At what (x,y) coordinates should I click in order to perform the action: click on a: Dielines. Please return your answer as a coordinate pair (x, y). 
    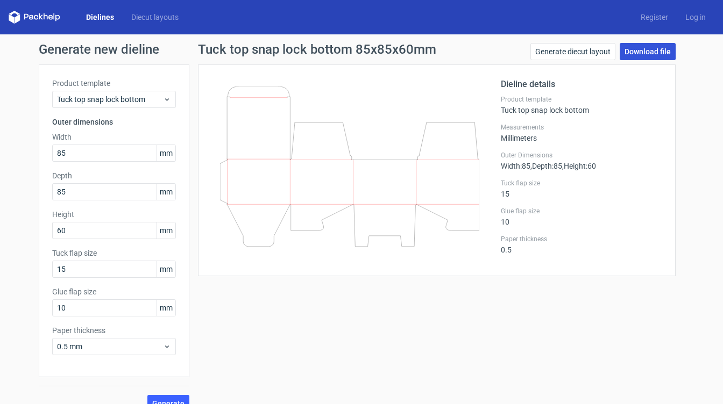
    Looking at the image, I should click on (100, 17).